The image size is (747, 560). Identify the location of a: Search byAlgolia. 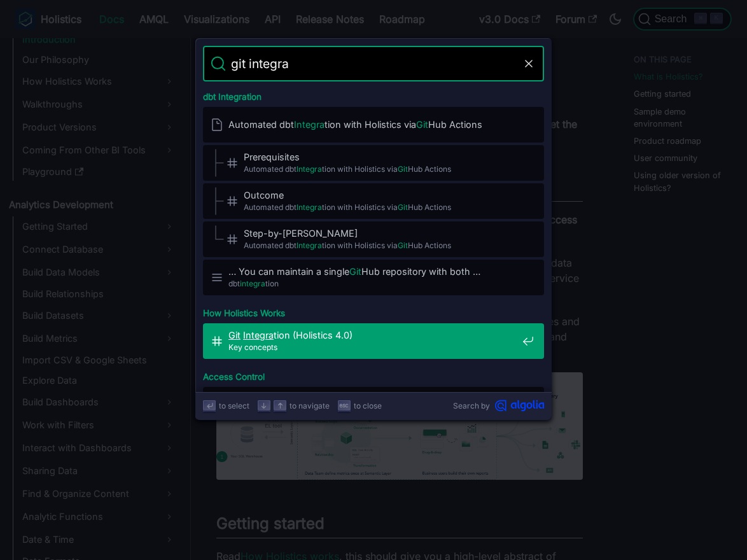
(498, 405).